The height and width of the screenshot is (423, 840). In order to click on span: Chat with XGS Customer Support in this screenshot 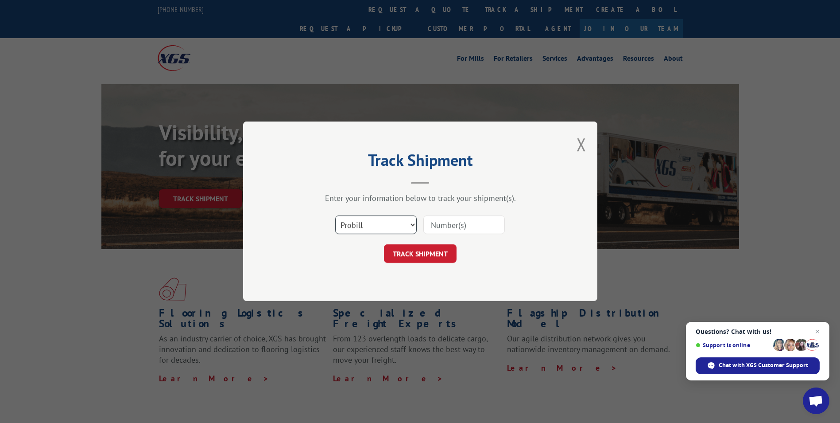, I will do `click(764, 365)`.